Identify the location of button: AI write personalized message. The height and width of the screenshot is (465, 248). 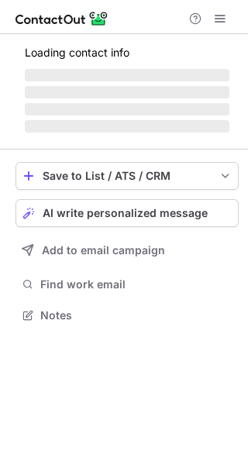
(127, 213).